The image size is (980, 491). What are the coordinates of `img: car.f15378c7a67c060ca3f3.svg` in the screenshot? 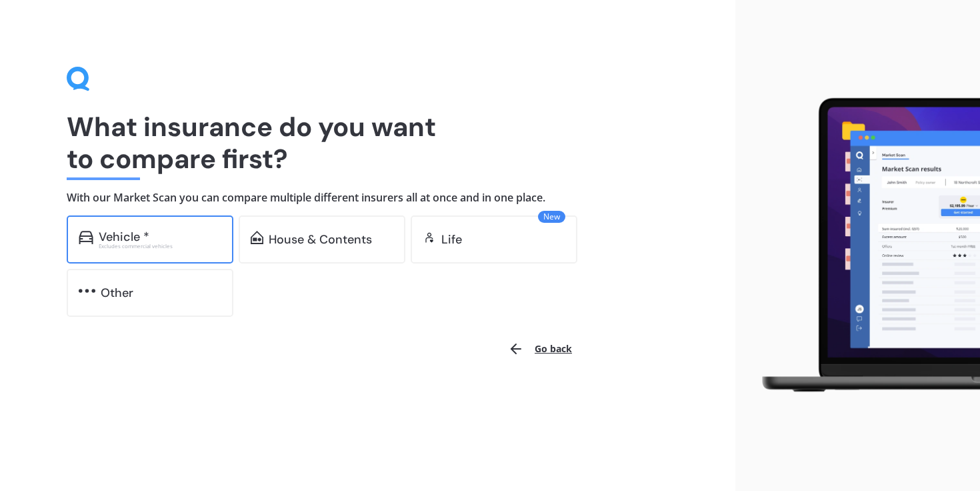 It's located at (86, 238).